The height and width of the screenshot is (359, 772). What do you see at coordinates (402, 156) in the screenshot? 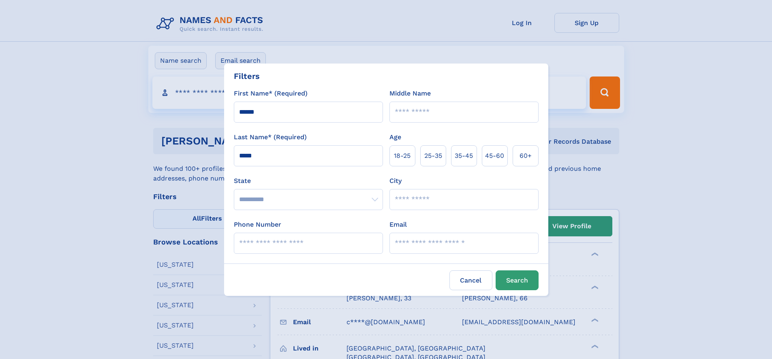
I see `span: 18‑25` at bounding box center [402, 156].